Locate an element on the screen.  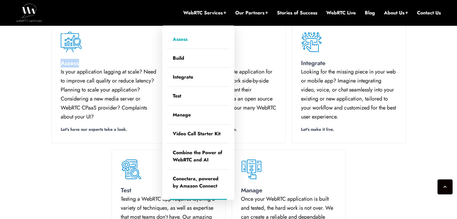
h4: Integrate is located at coordinates (349, 63).